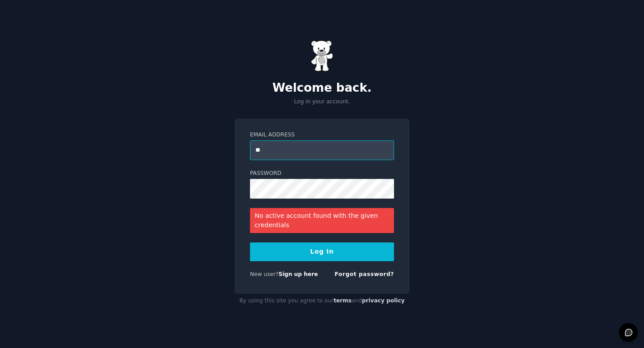 The height and width of the screenshot is (348, 644). What do you see at coordinates (343, 301) in the screenshot?
I see `a: terms` at bounding box center [343, 301].